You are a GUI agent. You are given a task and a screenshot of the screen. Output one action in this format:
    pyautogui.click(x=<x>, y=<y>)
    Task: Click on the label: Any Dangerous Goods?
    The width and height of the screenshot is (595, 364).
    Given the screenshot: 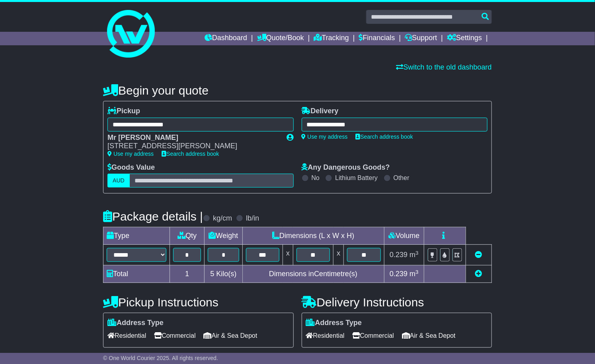 What is the action you would take?
    pyautogui.click(x=346, y=168)
    